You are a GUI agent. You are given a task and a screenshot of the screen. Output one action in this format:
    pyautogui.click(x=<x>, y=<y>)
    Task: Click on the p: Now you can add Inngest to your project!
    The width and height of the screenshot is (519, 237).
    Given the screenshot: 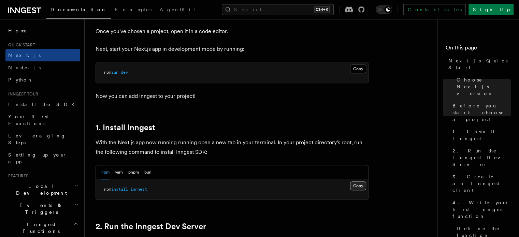 What is the action you would take?
    pyautogui.click(x=232, y=96)
    